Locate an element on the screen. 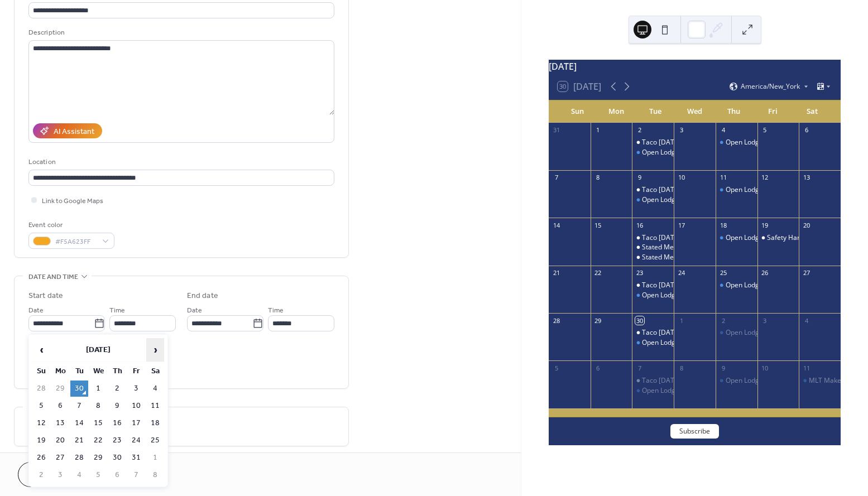  div: Stated Meeting is located at coordinates (665, 258).